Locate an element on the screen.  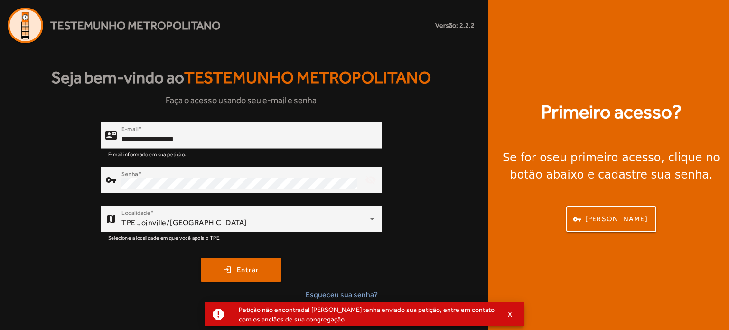
mat-icon: report is located at coordinates (218, 314).